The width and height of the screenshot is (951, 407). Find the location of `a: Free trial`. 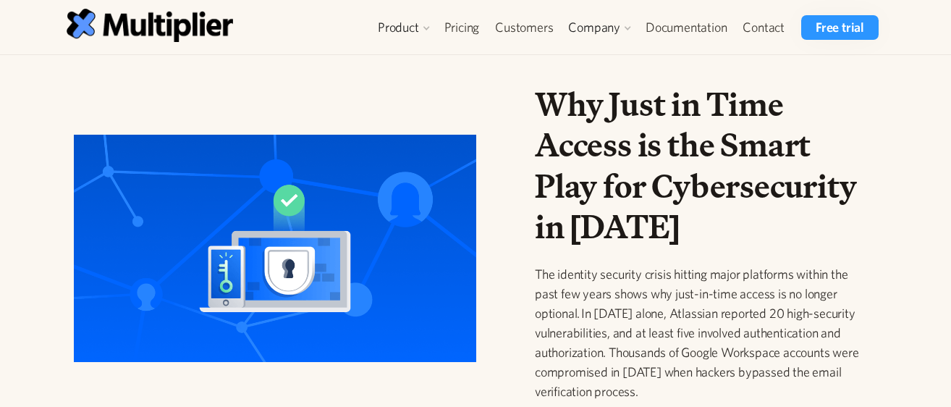

a: Free trial is located at coordinates (840, 28).